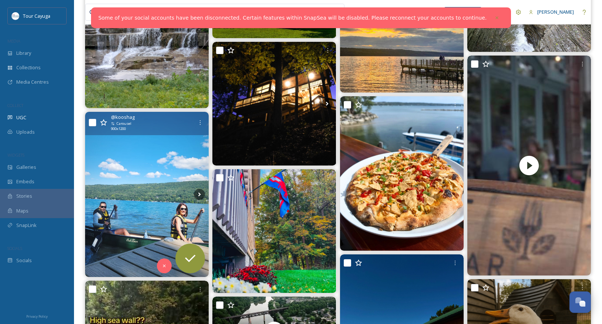 This screenshot has width=602, height=324. Describe the element at coordinates (26, 167) in the screenshot. I see `span: Galleries` at that location.